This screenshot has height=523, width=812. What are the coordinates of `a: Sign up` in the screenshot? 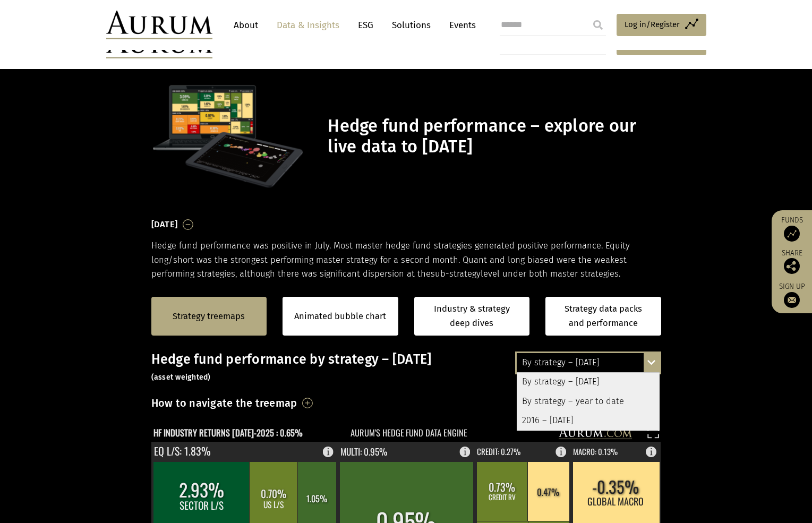 It's located at (791, 295).